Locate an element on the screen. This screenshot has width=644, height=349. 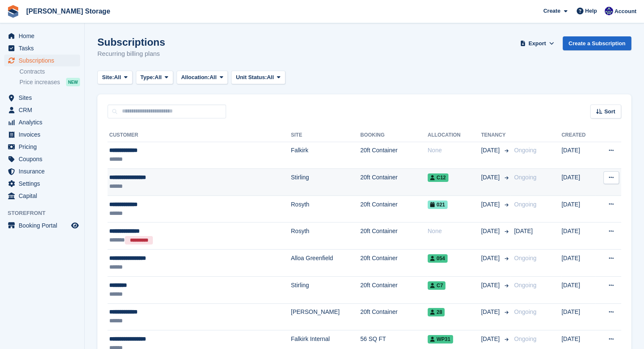
span: WP31 is located at coordinates (440, 339).